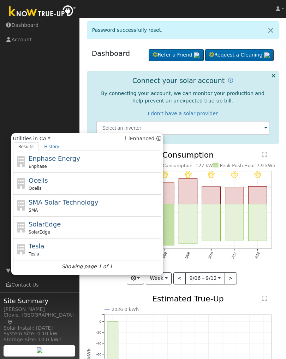 The height and width of the screenshot is (359, 286). What do you see at coordinates (235, 175) in the screenshot?
I see `i: 9/11 - MostlyClear` at bounding box center [235, 175].